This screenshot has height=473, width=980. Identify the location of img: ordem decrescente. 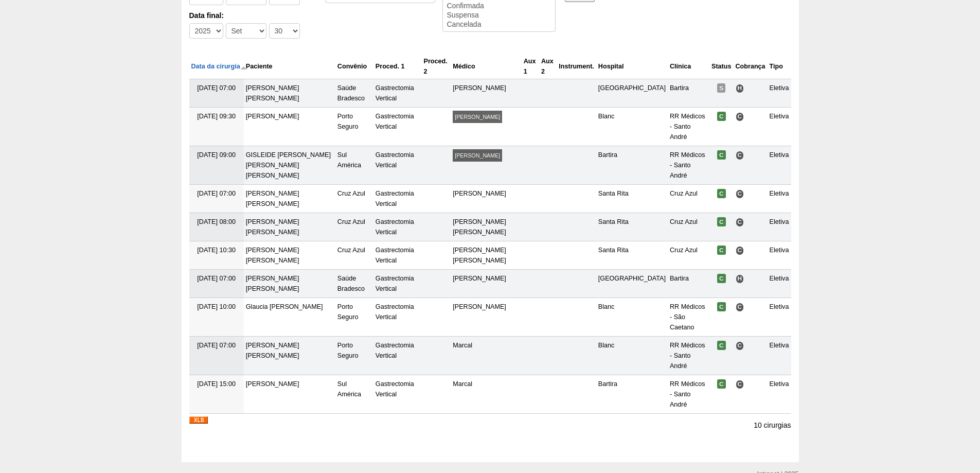
(244, 67).